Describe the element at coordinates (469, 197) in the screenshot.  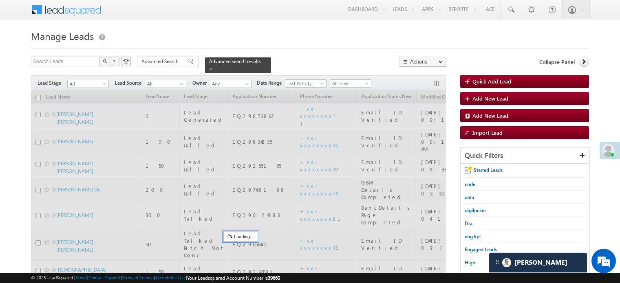
I see `span: data` at that location.